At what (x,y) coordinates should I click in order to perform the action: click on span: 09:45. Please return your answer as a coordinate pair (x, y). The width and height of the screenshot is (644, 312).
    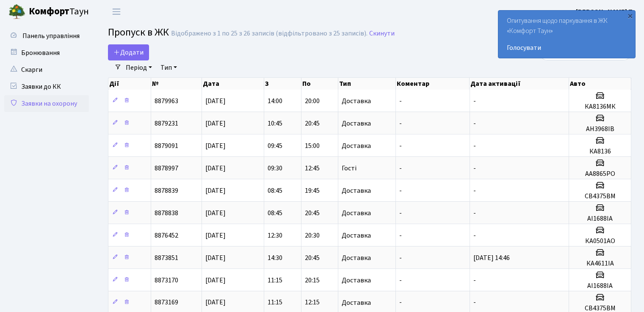
    Looking at the image, I should click on (275, 146).